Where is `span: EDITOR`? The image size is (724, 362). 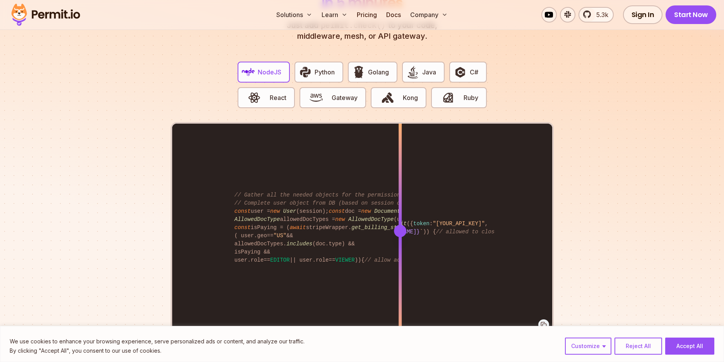 span: EDITOR is located at coordinates (280, 260).